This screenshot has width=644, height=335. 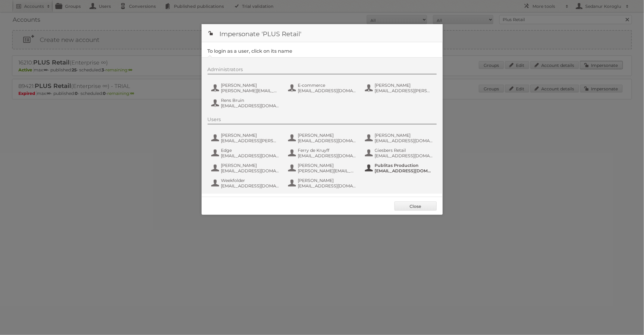 What do you see at coordinates (404, 151) in the screenshot?
I see `span: Giesbers Retail` at bounding box center [404, 151].